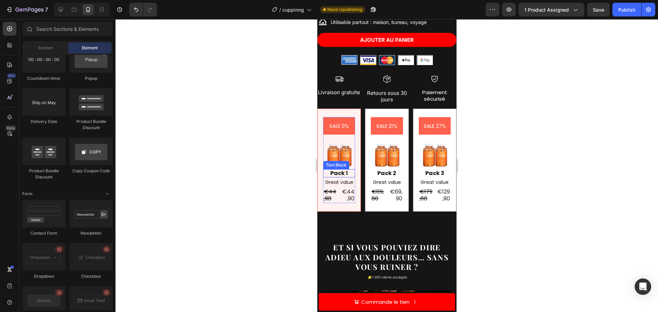  Describe the element at coordinates (70, 238) in the screenshot. I see `h2: ET SI VOUS POUVIEZ DIRE ADIEU AUX DOULEURS… SANS VOUS RUINER ?` at that location.